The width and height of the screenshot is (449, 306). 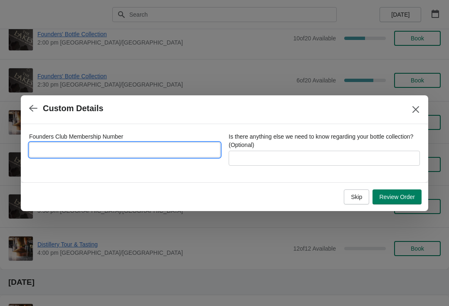 I want to click on button: Skip, so click(x=357, y=197).